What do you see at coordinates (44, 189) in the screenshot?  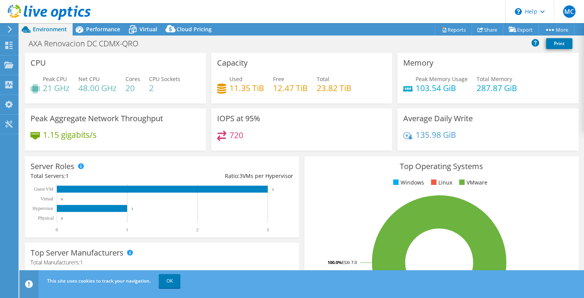 I see `text: Guest VM` at bounding box center [44, 189].